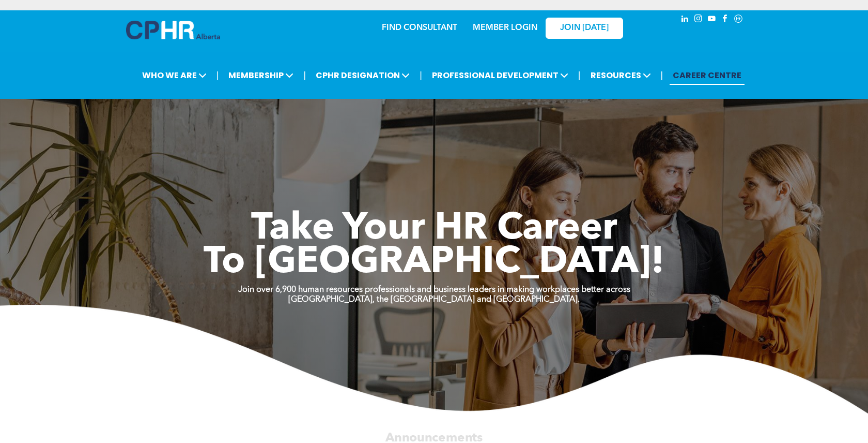 The width and height of the screenshot is (868, 443). I want to click on a: Social network, so click(739, 20).